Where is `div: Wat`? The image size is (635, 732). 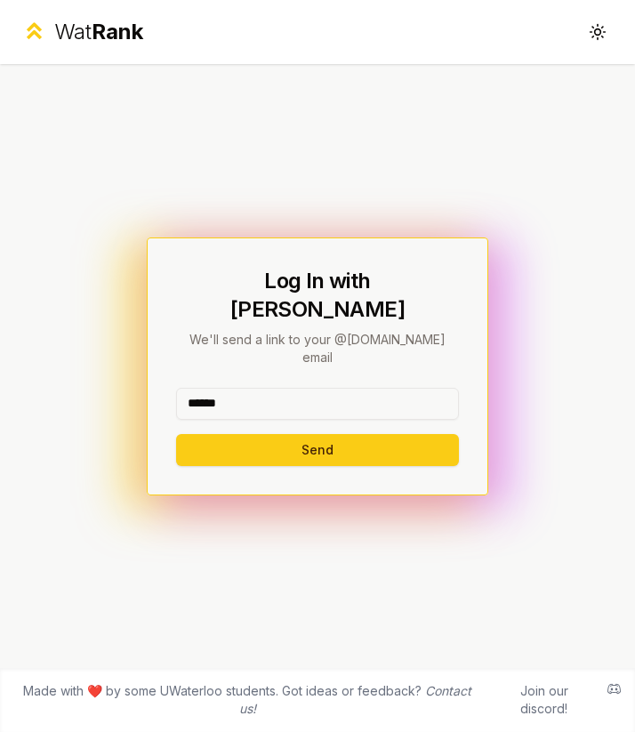
div: Wat is located at coordinates (99, 32).